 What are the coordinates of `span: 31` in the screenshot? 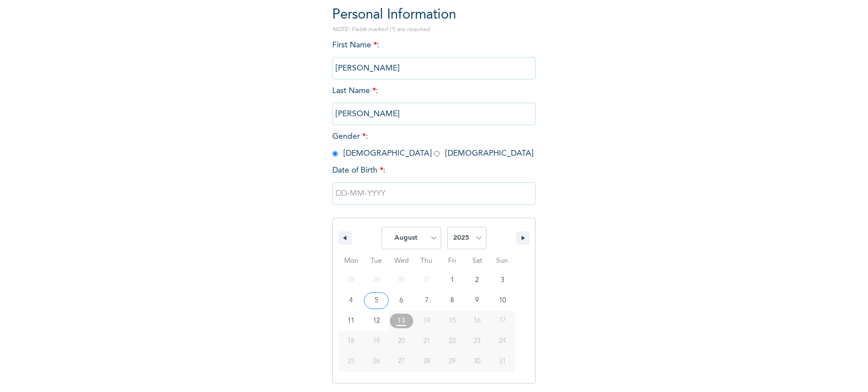 It's located at (502, 362).